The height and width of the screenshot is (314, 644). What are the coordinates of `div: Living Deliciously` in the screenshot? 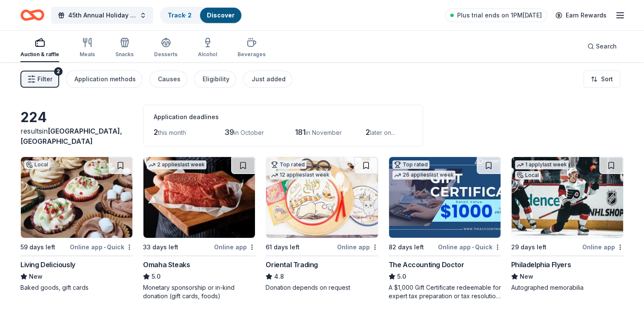 It's located at (48, 265).